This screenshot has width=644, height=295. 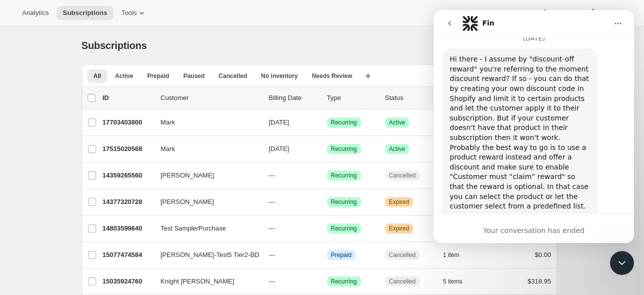 What do you see at coordinates (127, 202) in the screenshot?
I see `p: 14377320728` at bounding box center [127, 202].